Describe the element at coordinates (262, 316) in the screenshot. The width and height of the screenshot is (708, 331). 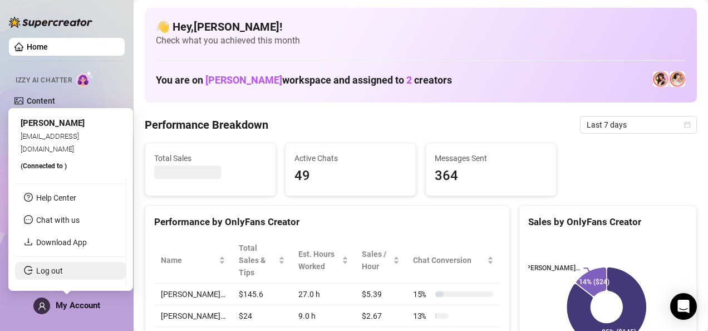
I see `td: $24` at that location.